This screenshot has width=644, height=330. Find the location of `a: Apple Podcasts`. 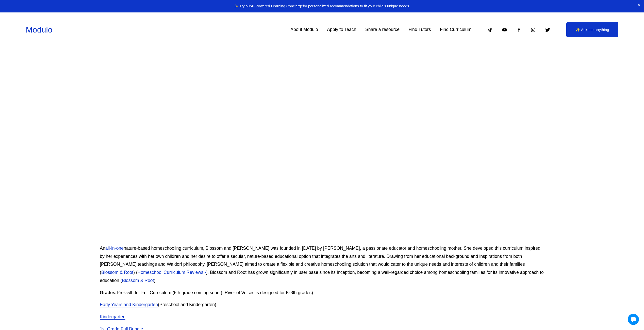

a: Apple Podcasts is located at coordinates (490, 29).